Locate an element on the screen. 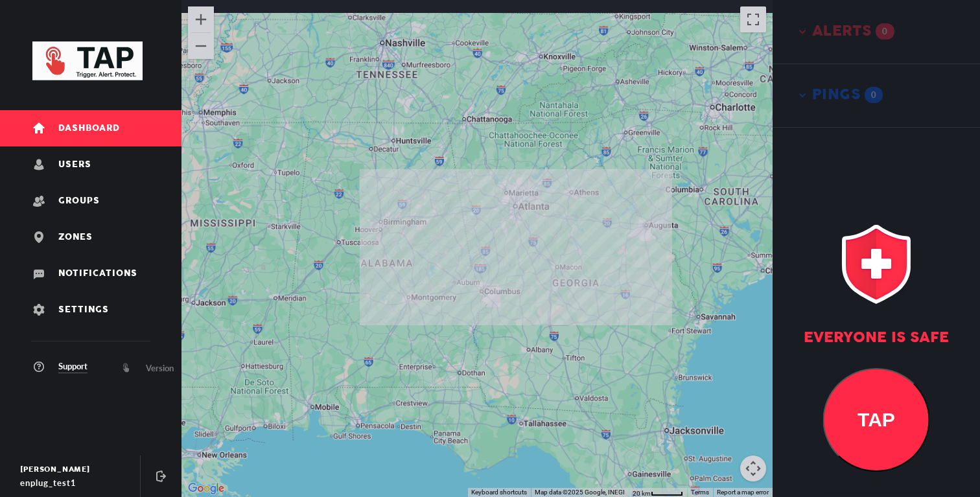  button: Zoom out is located at coordinates (201, 46).